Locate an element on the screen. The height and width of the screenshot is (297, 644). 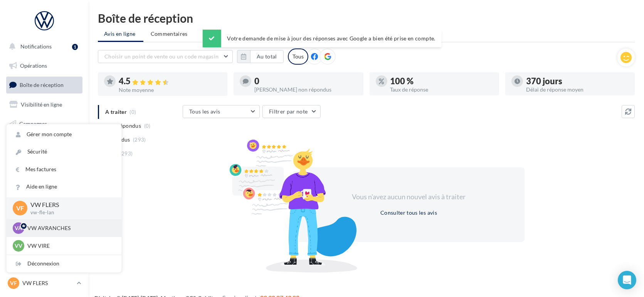
a: Aide en ligne is located at coordinates (64, 187).